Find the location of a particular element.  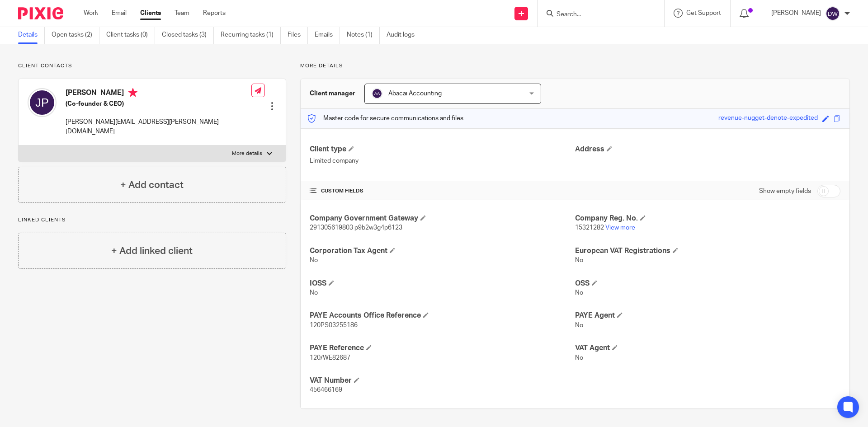

a: Clients is located at coordinates (151, 13).